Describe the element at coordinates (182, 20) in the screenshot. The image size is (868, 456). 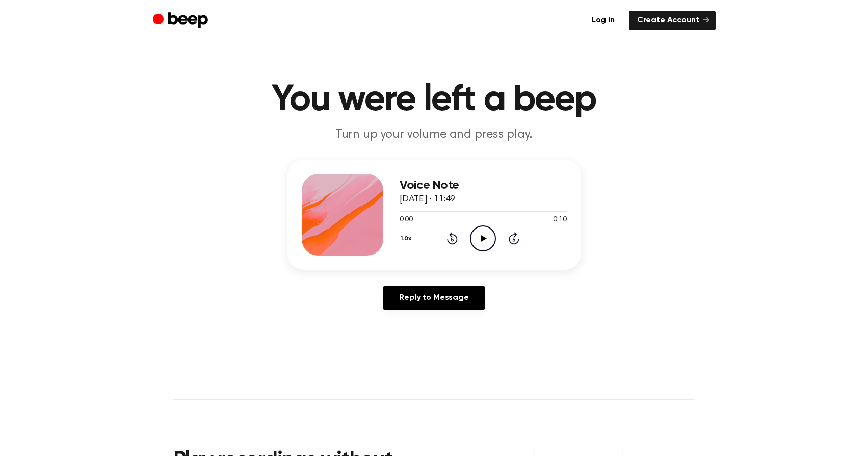
I see `a: Beep` at that location.